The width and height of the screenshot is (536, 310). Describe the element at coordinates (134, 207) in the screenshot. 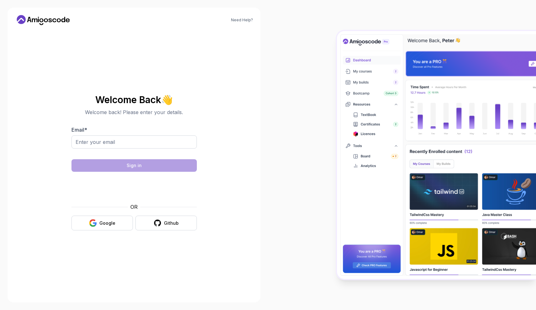

I see `p: OR` at that location.